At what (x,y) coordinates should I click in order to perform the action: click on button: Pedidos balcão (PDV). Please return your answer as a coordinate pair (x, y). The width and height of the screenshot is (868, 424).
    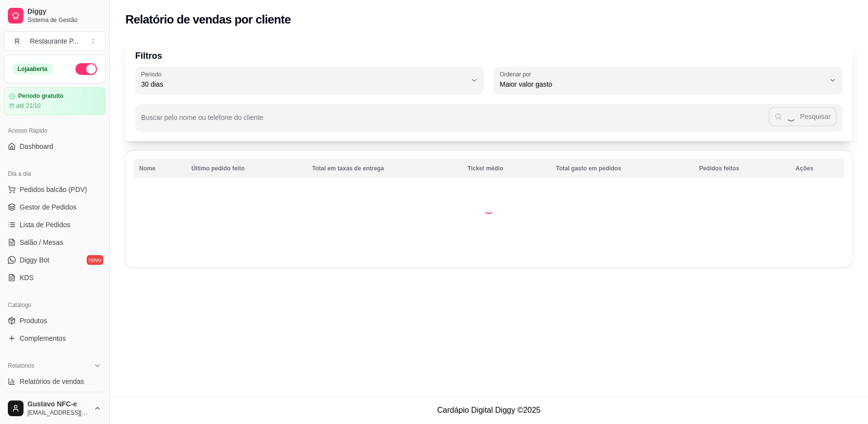
    Looking at the image, I should click on (55, 189).